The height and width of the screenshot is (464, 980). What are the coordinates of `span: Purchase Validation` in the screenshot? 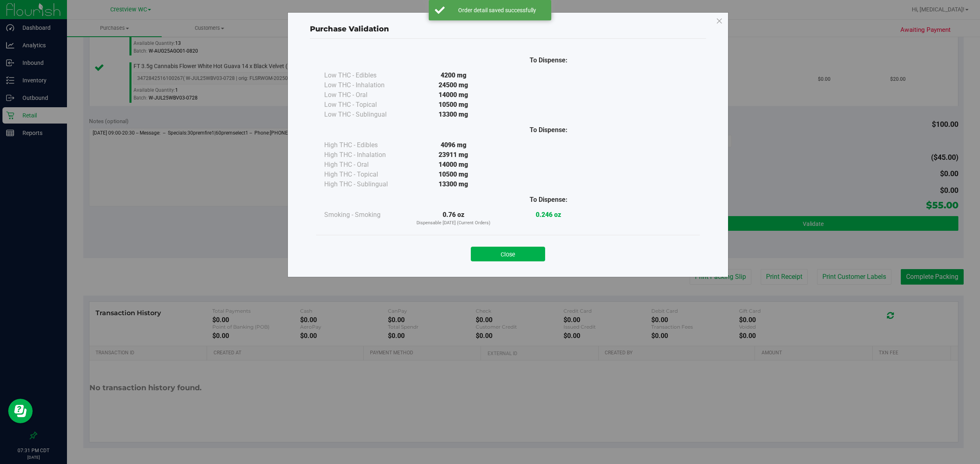 It's located at (350, 29).